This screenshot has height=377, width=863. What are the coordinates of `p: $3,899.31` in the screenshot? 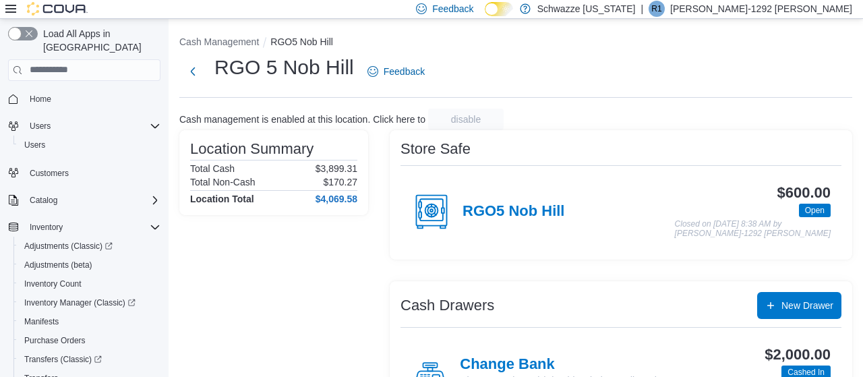 It's located at (336, 169).